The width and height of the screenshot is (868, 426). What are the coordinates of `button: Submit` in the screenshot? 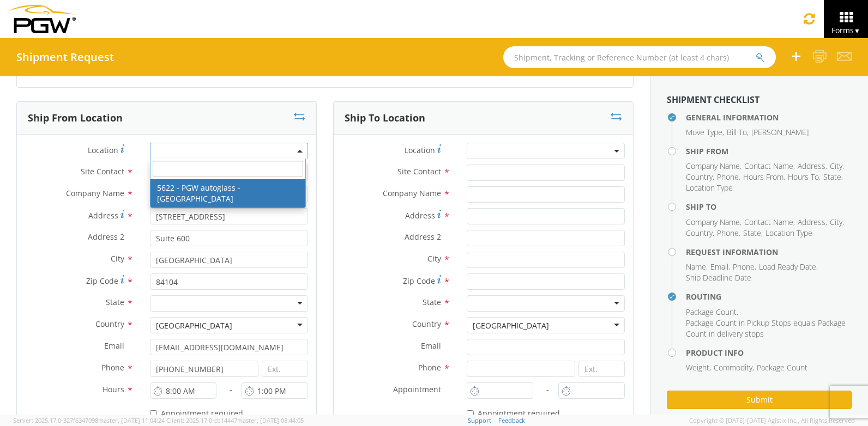 It's located at (759, 400).